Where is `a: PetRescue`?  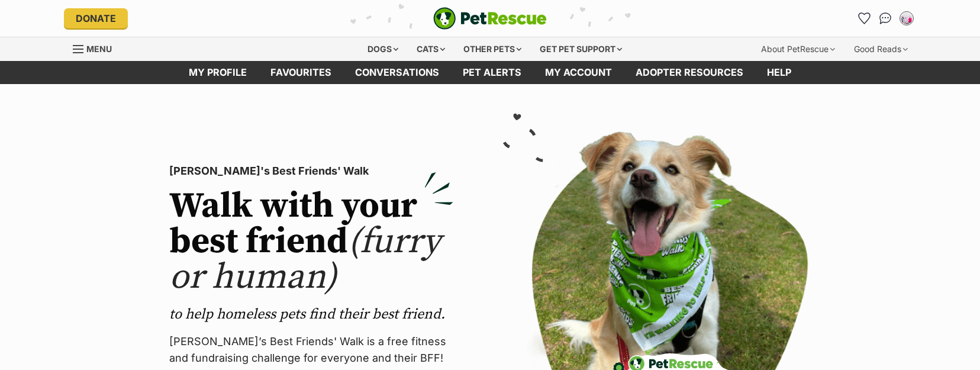 a: PetRescue is located at coordinates (490, 19).